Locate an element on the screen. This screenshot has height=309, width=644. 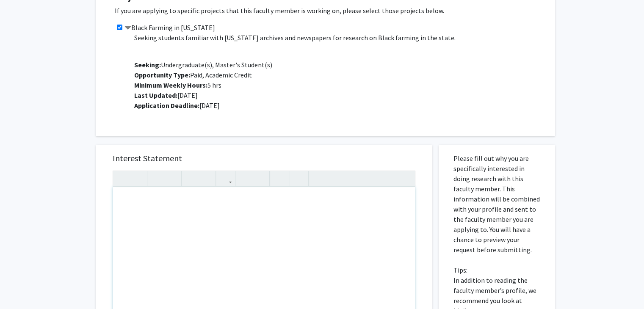
button: Strong (Ctrl + B) is located at coordinates (157, 179).